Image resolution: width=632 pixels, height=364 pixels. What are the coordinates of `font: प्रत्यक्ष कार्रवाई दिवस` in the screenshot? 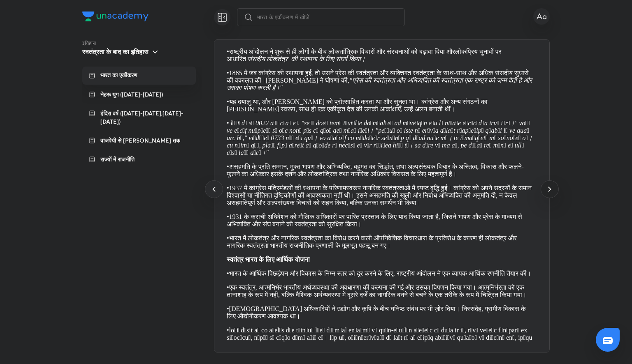 It's located at (152, 163).